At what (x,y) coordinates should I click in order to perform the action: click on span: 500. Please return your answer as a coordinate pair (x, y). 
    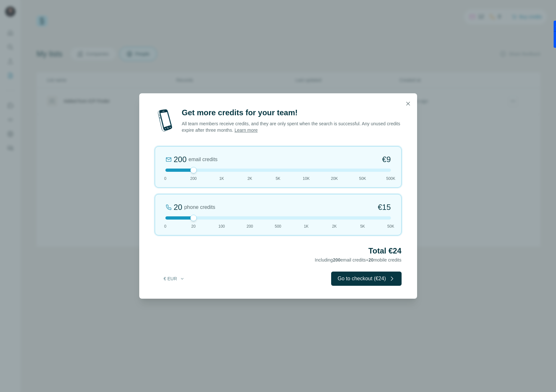
    Looking at the image, I should click on (278, 226).